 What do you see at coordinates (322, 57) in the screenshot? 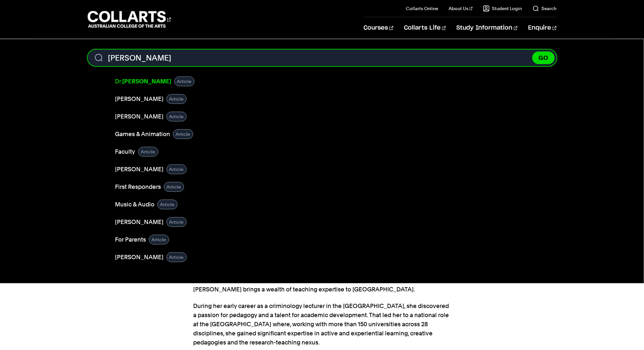
I see `input: Enter Search Term` at bounding box center [322, 57].